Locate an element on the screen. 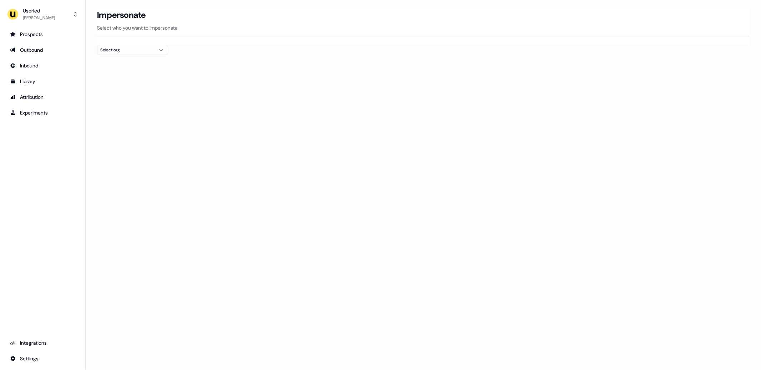 The width and height of the screenshot is (761, 370). a: Go to prospects is located at coordinates (42, 34).